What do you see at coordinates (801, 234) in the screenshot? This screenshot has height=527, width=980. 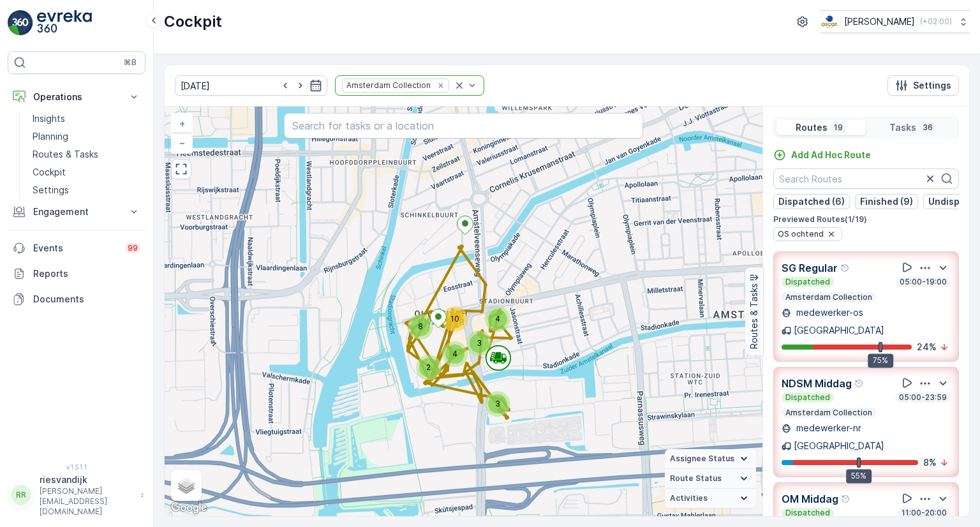 I see `span: OS ochtend` at bounding box center [801, 234].